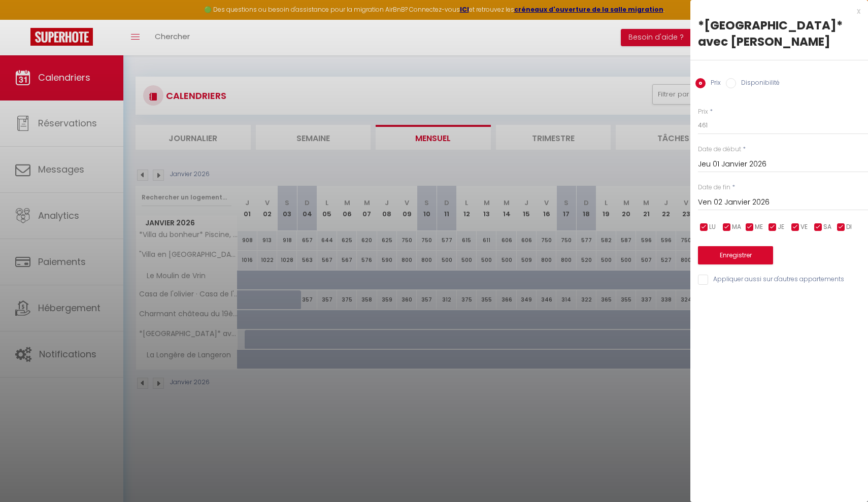  Describe the element at coordinates (775, 11) in the screenshot. I see `div: x` at that location.